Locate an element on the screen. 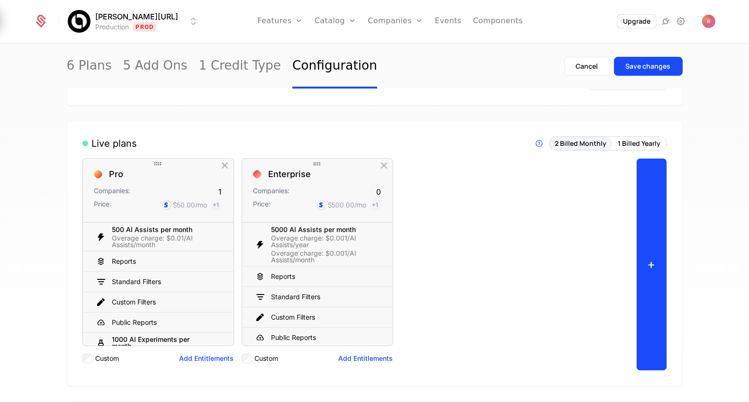 The height and width of the screenshot is (402, 749). a: 5 Add Ons is located at coordinates (155, 66).